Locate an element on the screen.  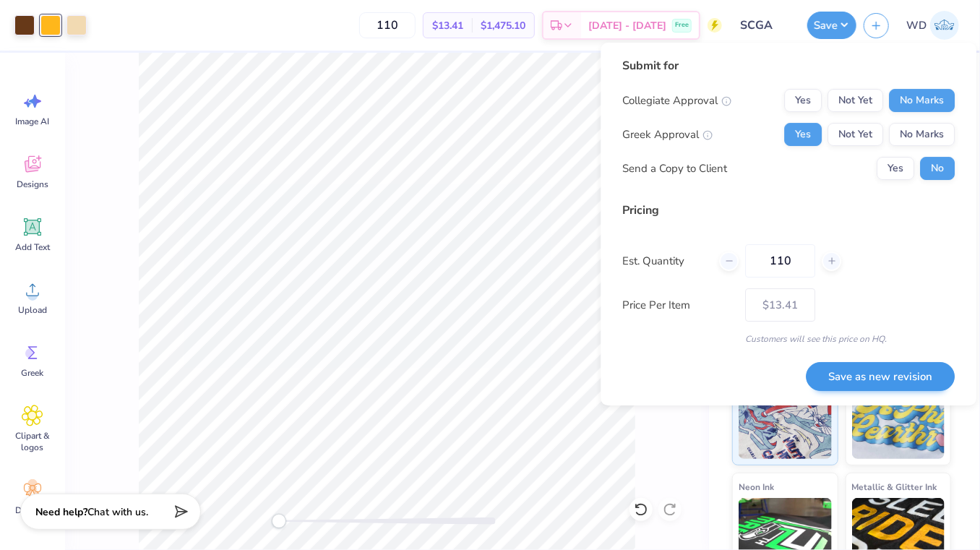
div: Greek Approval is located at coordinates (667, 135).